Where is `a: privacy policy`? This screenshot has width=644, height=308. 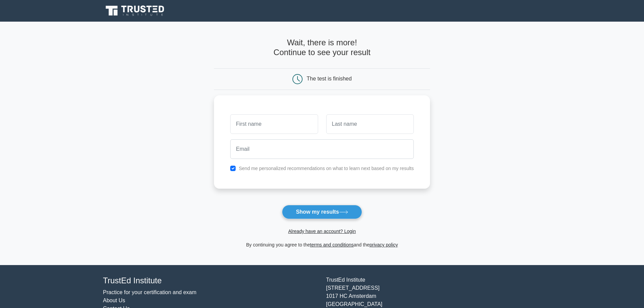
a: privacy policy is located at coordinates (384, 244).